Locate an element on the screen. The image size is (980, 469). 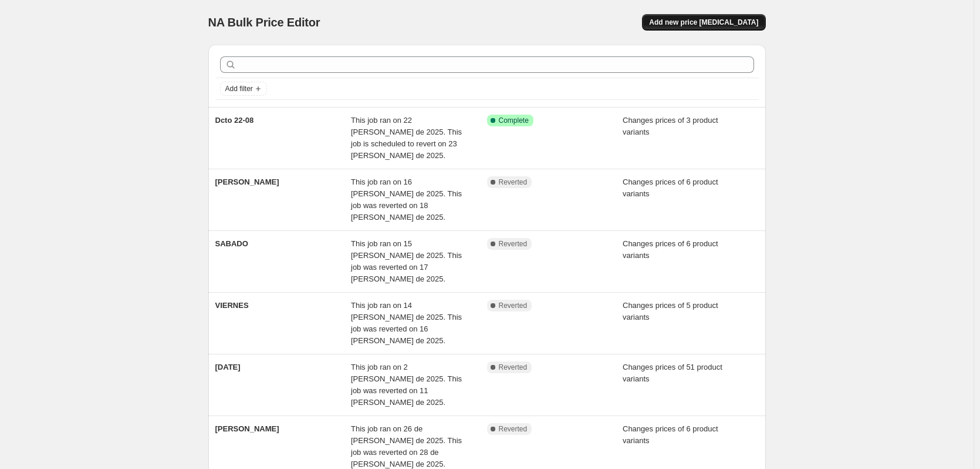
button: Add filter is located at coordinates (244, 89).